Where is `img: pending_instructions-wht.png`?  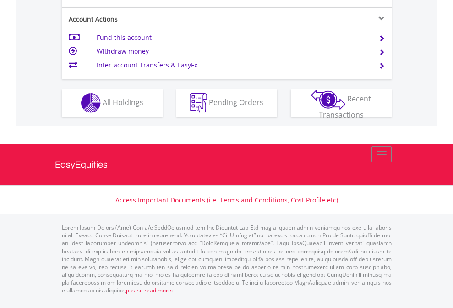 img: pending_instructions-wht.png is located at coordinates (198, 103).